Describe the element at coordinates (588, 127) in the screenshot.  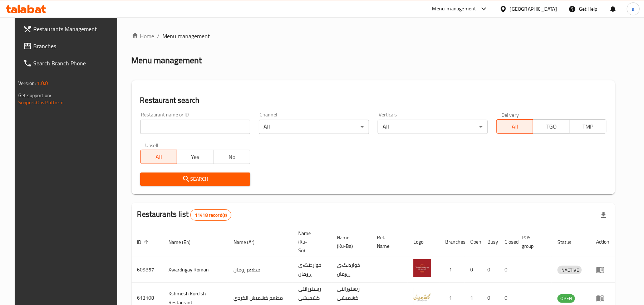
I see `span: TMP` at that location.